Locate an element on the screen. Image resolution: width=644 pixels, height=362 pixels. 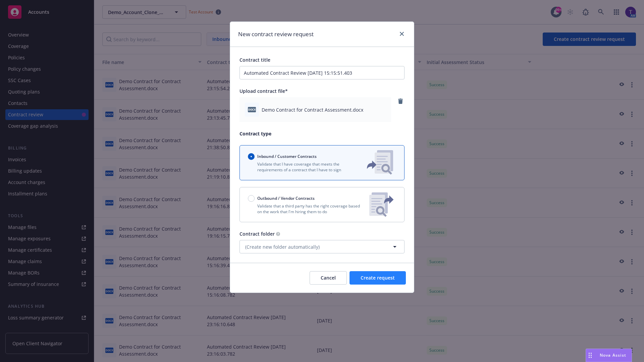
span: Inbound / Customer Contracts is located at coordinates (287, 156).